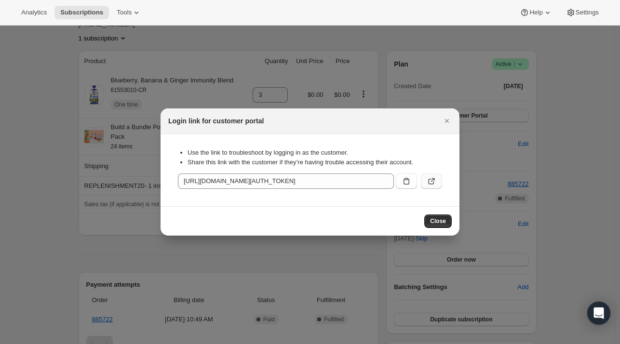 Image resolution: width=620 pixels, height=344 pixels. I want to click on button: Tools, so click(129, 13).